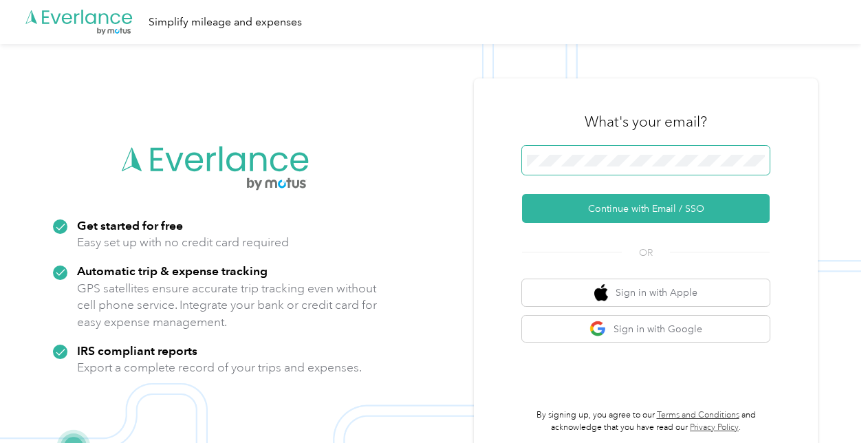 The height and width of the screenshot is (443, 868). I want to click on a: Terms and Conditions, so click(699, 414).